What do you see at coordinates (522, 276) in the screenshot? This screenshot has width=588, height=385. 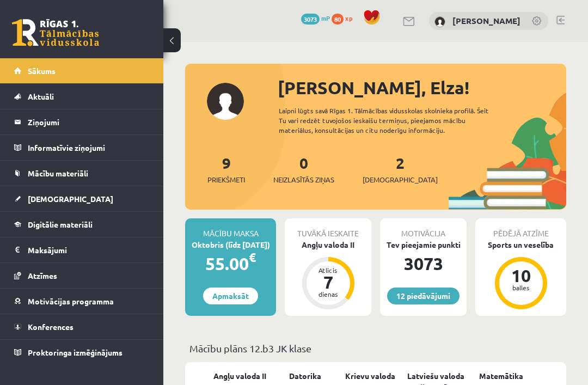 I see `div: 10` at bounding box center [522, 276].